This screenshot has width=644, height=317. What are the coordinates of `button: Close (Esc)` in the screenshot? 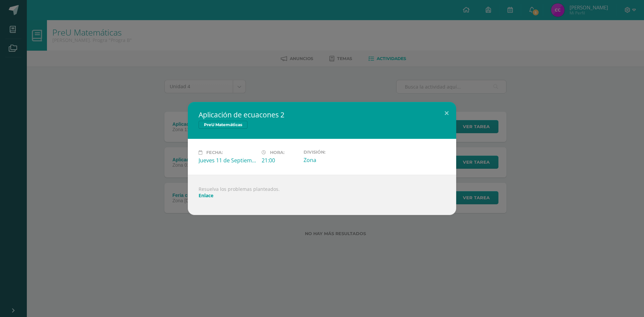 It's located at (447, 114).